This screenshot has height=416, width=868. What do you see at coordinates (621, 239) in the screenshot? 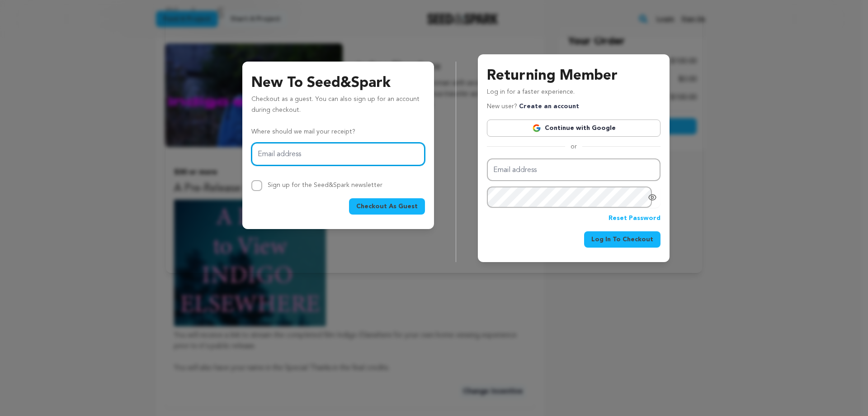
I see `button: Log In To Checkout` at bounding box center [621, 239].